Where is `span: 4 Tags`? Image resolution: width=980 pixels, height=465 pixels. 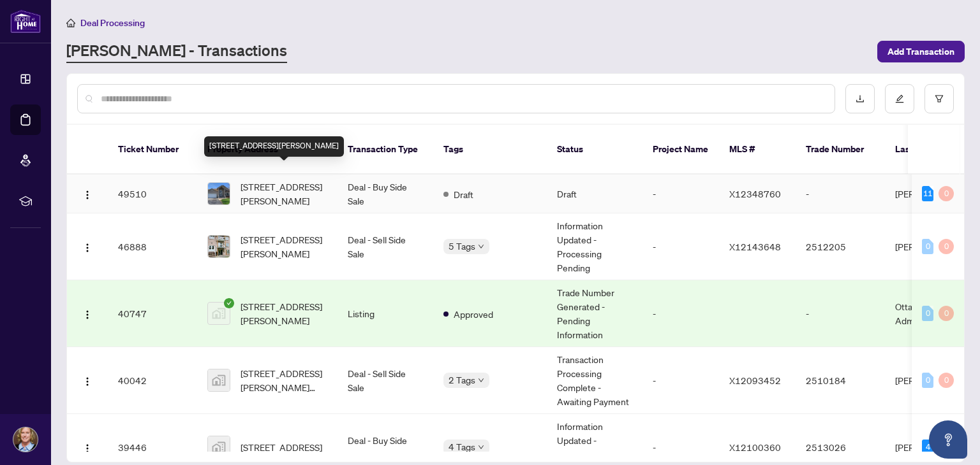 span: 4 Tags is located at coordinates (462, 446).